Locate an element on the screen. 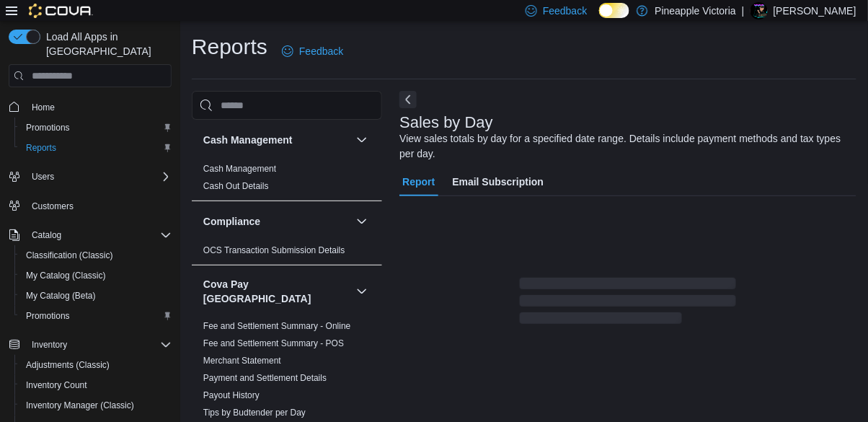 This screenshot has width=868, height=422. span: Report is located at coordinates (418, 182).